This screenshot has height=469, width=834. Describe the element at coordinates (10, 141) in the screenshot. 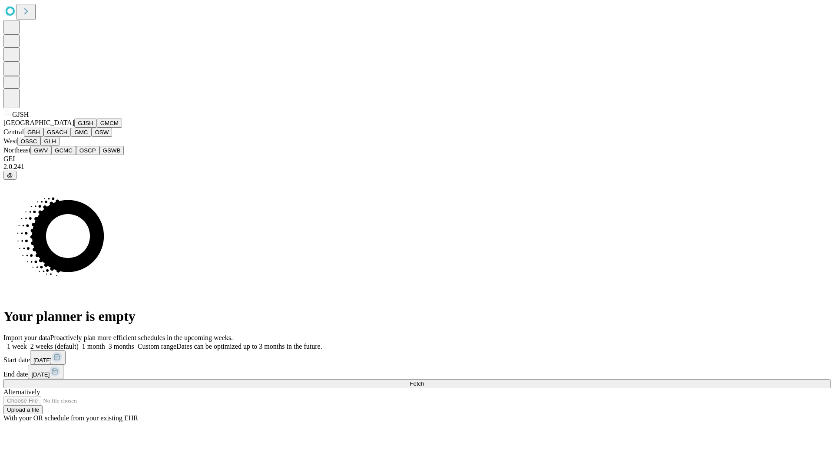

I see `span: West` at that location.